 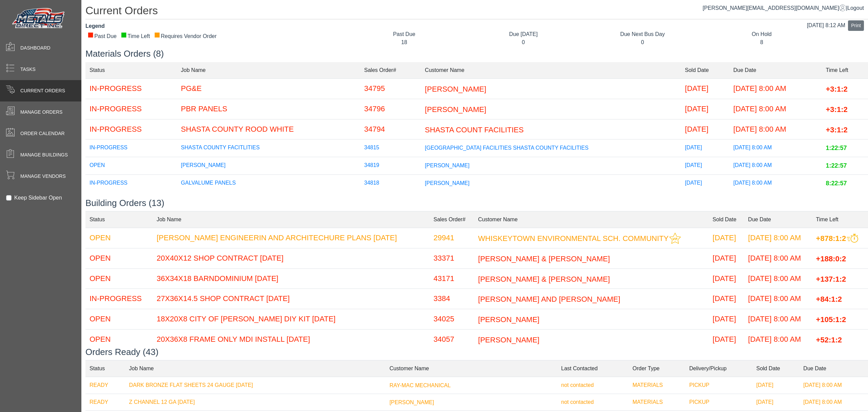 I want to click on span: 8:22:57, so click(x=837, y=183).